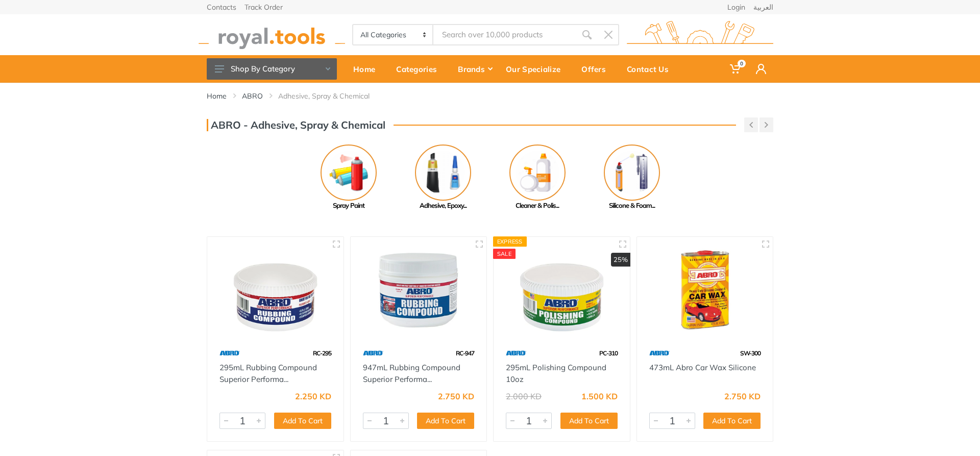 This screenshot has height=456, width=980. Describe the element at coordinates (735, 68) in the screenshot. I see `a: 0` at that location.